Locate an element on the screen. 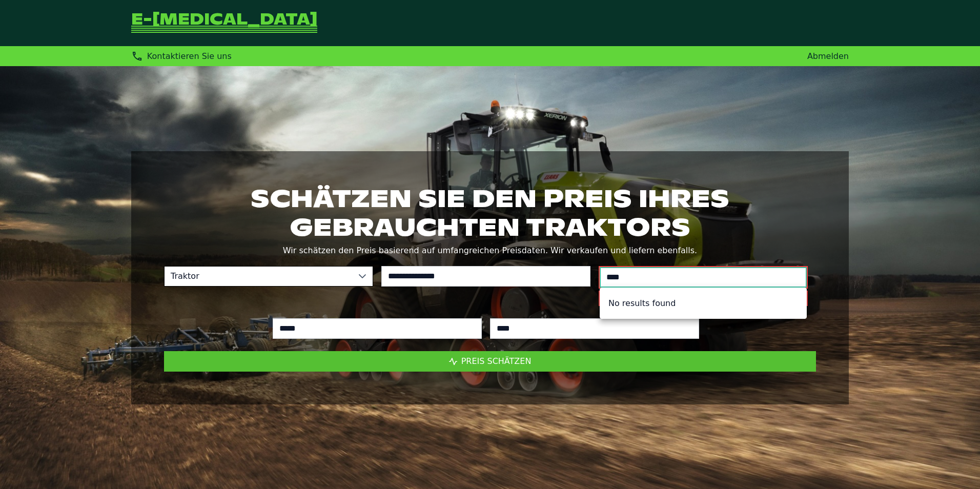  a: Zurück zur Startseite is located at coordinates (224, 23).